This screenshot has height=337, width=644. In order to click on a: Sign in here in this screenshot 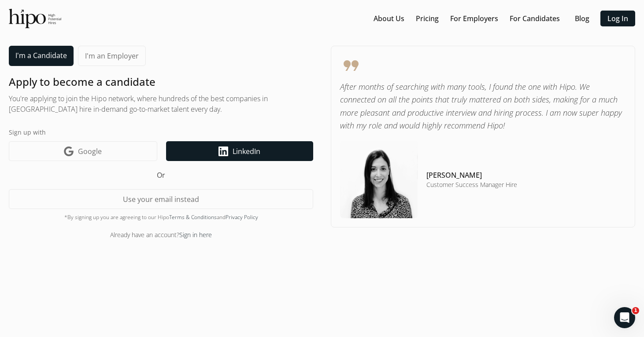, I will do `click(196, 235)`.